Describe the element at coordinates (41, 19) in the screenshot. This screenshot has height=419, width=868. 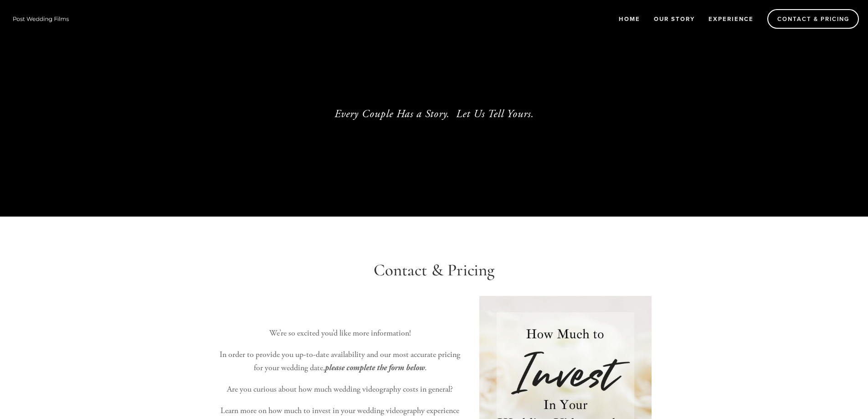
I see `img: Wisconsin Wedding Videographer` at that location.